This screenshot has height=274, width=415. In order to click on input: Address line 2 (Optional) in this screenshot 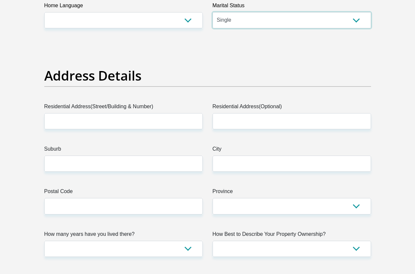, I will do `click(292, 121)`.